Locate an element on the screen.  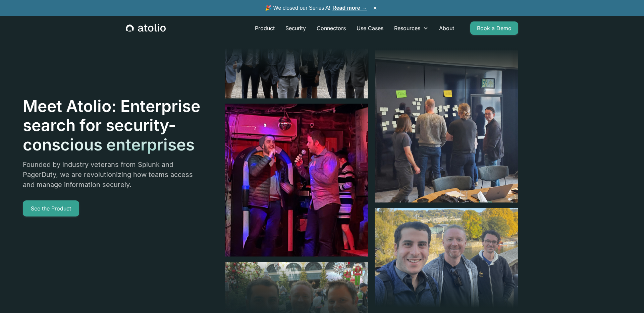
a: Read more → is located at coordinates (350, 8).